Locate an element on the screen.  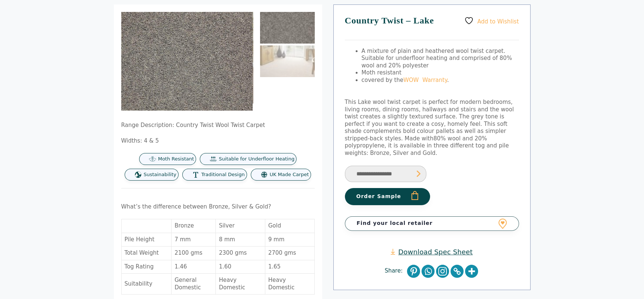
span: Moth Resistant is located at coordinates (176, 159).